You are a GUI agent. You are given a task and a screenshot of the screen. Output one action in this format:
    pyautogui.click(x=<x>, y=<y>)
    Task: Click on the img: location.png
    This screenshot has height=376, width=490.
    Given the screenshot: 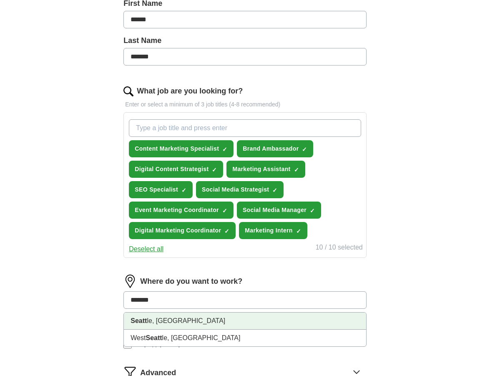 What is the action you would take?
    pyautogui.click(x=130, y=281)
    